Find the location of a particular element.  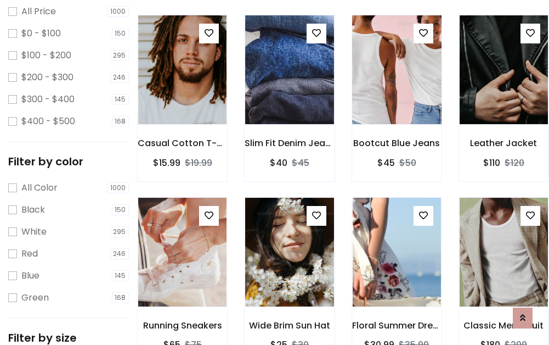

label: Red is located at coordinates (30, 254).